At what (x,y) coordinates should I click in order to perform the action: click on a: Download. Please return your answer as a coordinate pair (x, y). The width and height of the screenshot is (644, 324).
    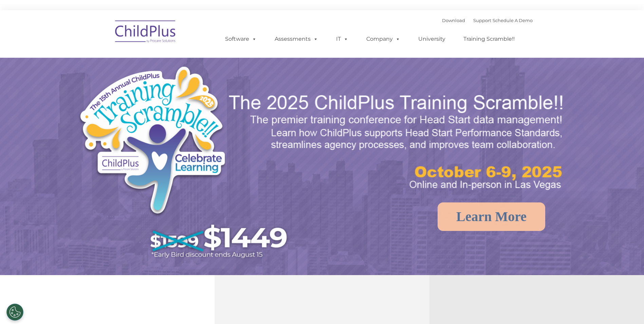
    Looking at the image, I should click on (453, 20).